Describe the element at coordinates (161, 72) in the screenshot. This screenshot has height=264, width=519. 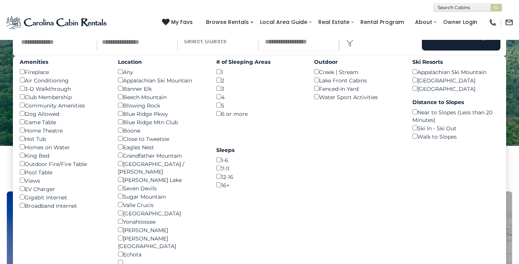
I see `div: Any` at that location.